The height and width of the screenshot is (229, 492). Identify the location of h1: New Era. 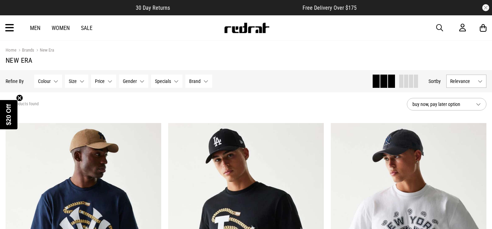
(246, 60).